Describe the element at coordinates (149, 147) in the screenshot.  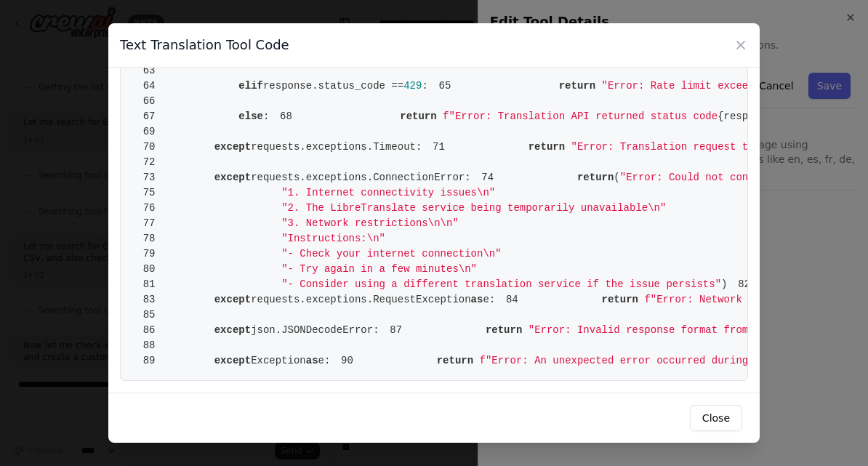
I see `span: 70` at that location.